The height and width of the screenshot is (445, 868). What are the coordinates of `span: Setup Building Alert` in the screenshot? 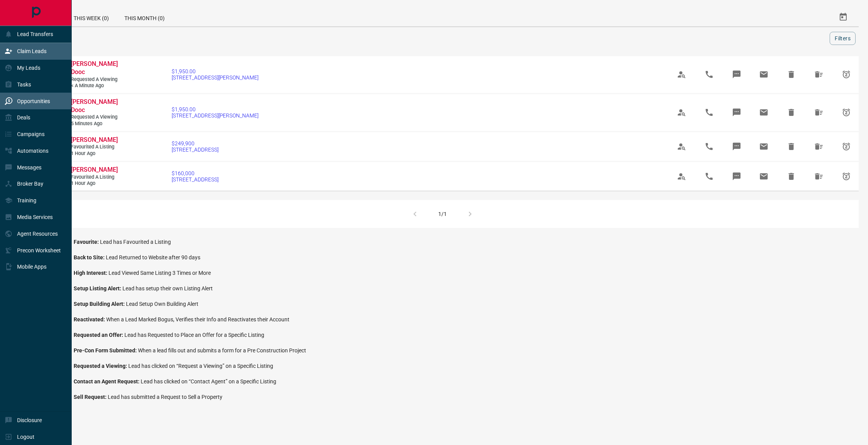 It's located at (99, 304).